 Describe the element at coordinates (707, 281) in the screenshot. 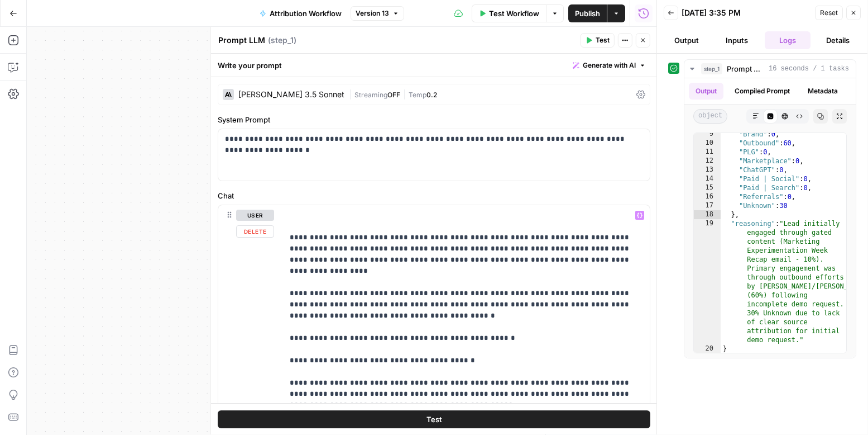

I see `div: 19` at that location.